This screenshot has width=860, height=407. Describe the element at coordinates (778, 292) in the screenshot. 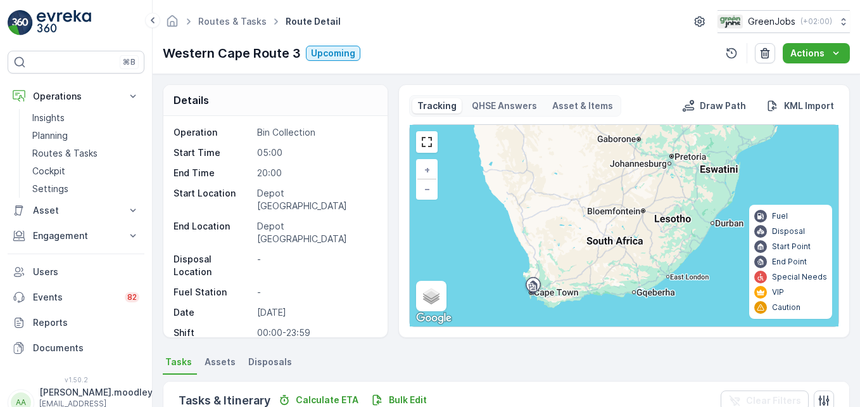

I see `p: VIP` at that location.